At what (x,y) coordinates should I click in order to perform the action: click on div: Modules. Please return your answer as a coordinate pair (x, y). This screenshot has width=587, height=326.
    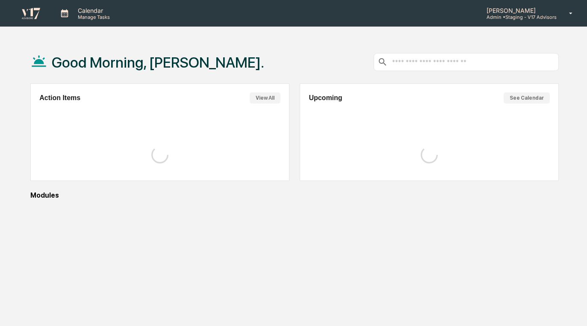
    Looking at the image, I should click on (294, 195).